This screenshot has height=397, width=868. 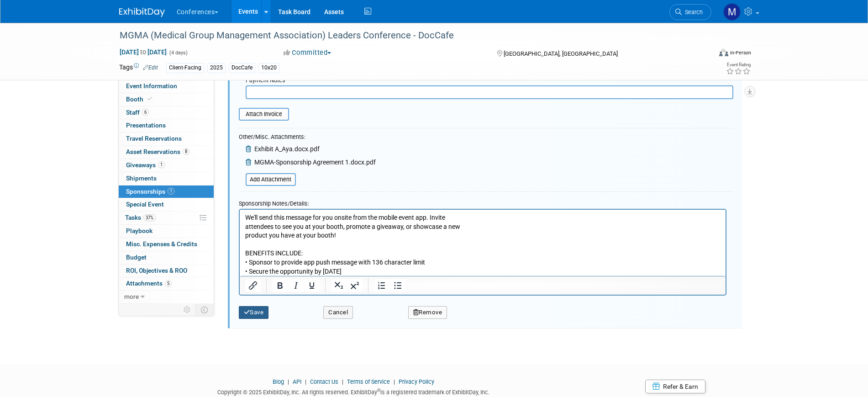 What do you see at coordinates (136, 257) in the screenshot?
I see `span: Budget` at bounding box center [136, 257].